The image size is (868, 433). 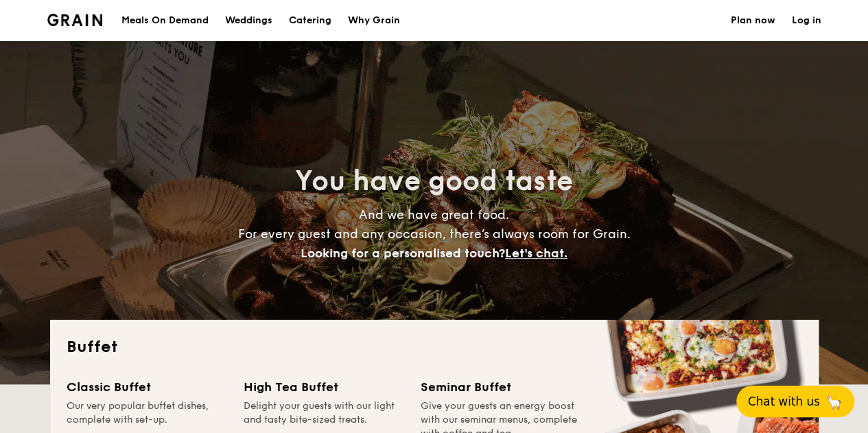 What do you see at coordinates (403, 253) in the screenshot?
I see `span: Looking for a personalised touch?` at bounding box center [403, 253].